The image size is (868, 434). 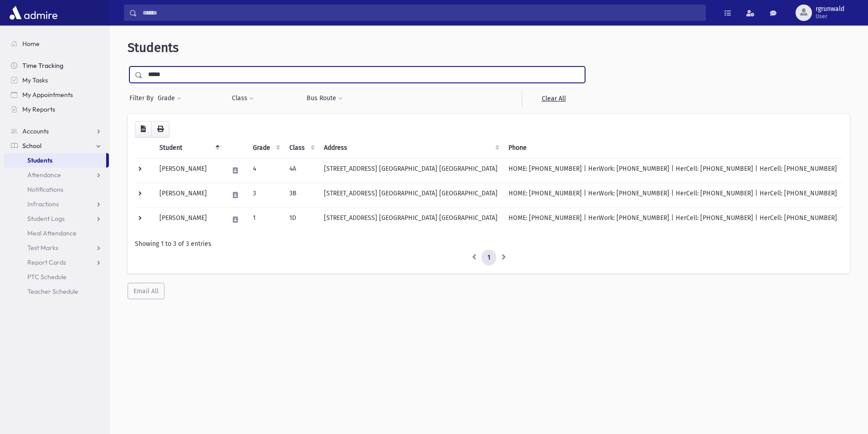 What do you see at coordinates (143, 98) in the screenshot?
I see `span: Filter By` at bounding box center [143, 98].